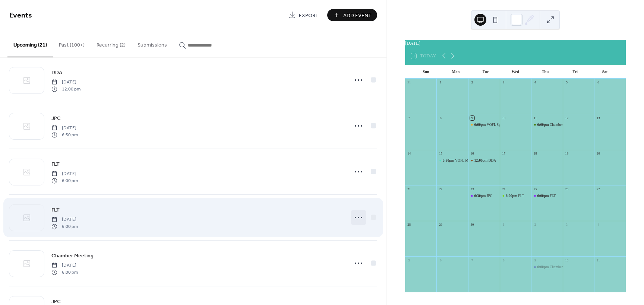  I want to click on a: Add Event, so click(352, 15).